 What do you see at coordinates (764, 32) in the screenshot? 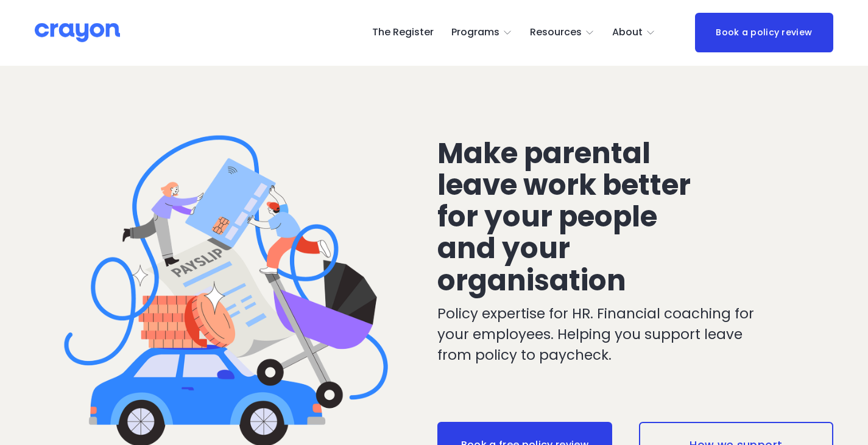
I see `a: Book a policy review` at bounding box center [764, 32].